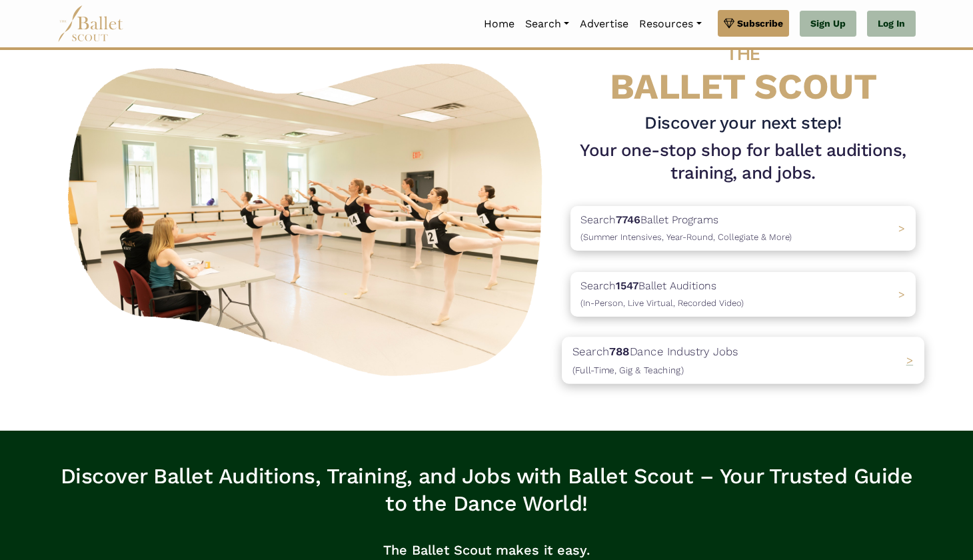  I want to click on span: THE, so click(743, 53).